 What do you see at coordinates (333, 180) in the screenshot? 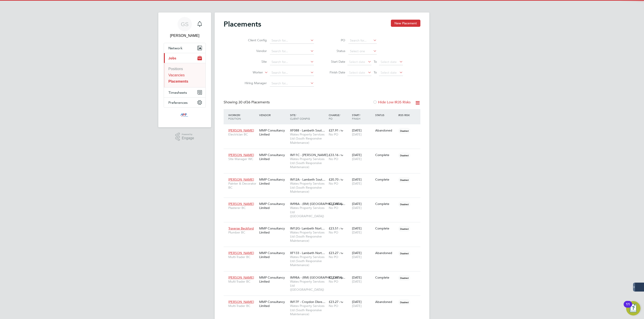
I see `span: £20.70` at bounding box center [333, 180].